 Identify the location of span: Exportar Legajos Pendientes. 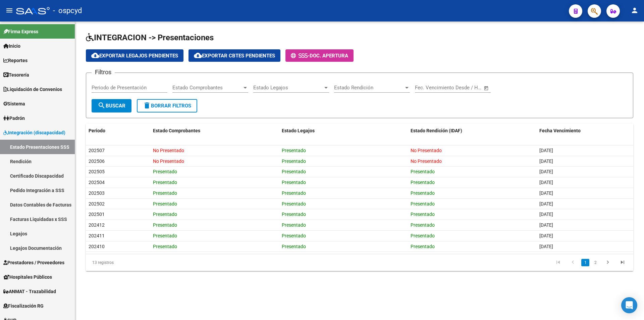
(135, 56).